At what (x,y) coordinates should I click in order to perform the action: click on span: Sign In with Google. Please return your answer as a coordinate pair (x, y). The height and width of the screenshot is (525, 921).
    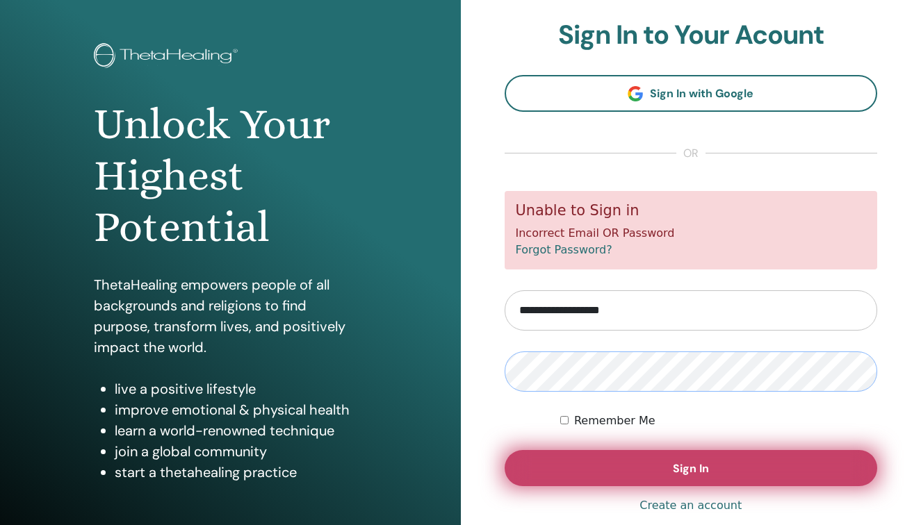
    Looking at the image, I should click on (701, 93).